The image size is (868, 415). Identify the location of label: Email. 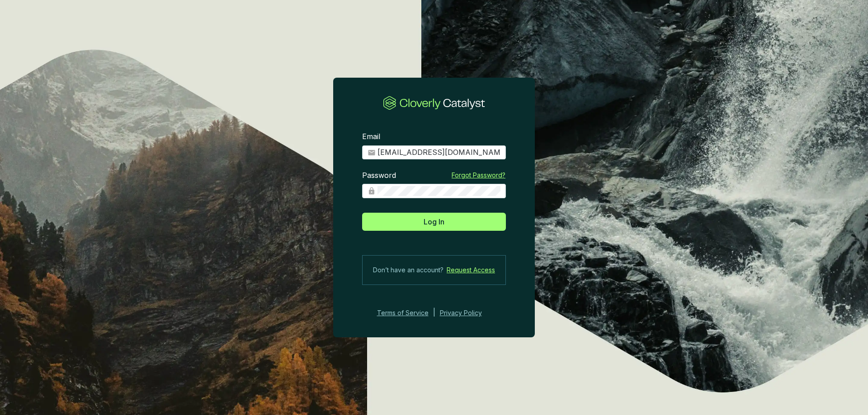
(372, 137).